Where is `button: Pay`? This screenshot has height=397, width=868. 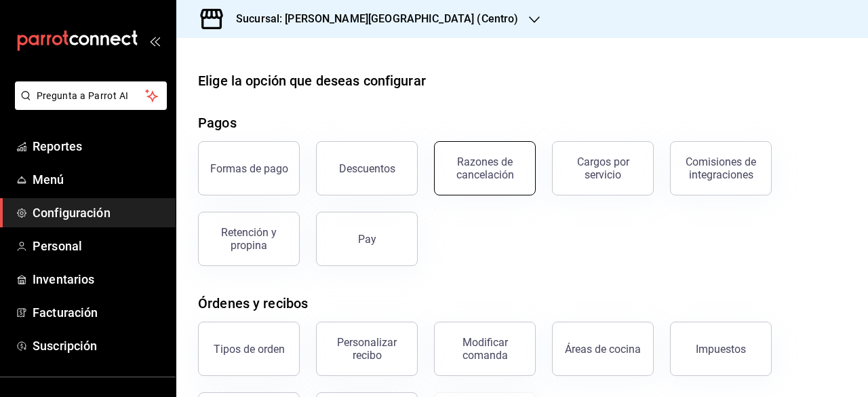
button: Pay is located at coordinates (367, 239).